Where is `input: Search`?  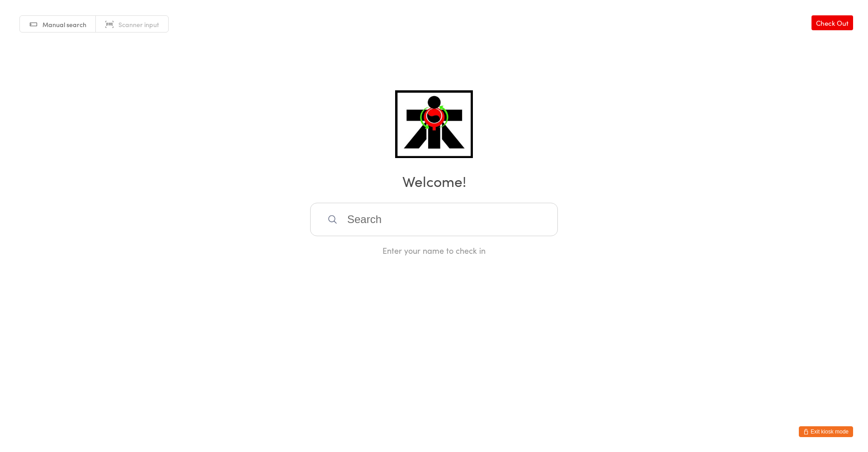 input: Search is located at coordinates (434, 220).